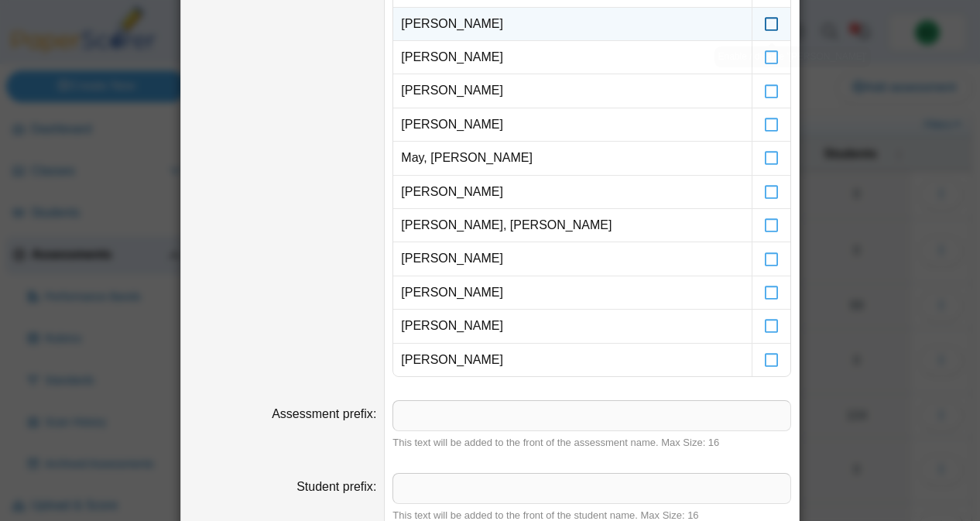 The height and width of the screenshot is (521, 980). I want to click on label: Student prefix, so click(336, 486).